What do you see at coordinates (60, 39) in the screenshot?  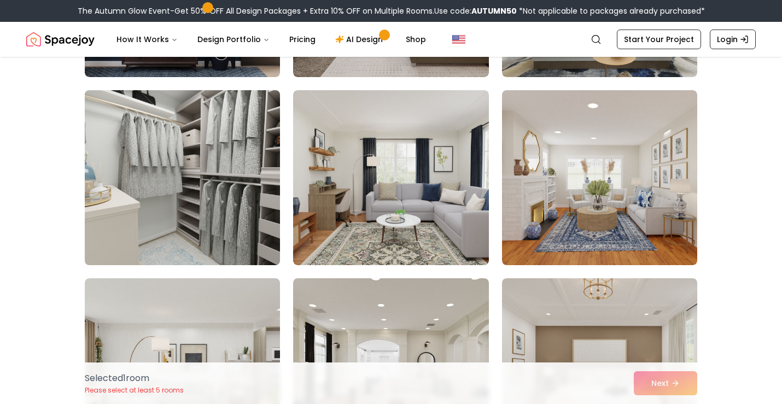 I see `a: Spacejoy` at bounding box center [60, 39].